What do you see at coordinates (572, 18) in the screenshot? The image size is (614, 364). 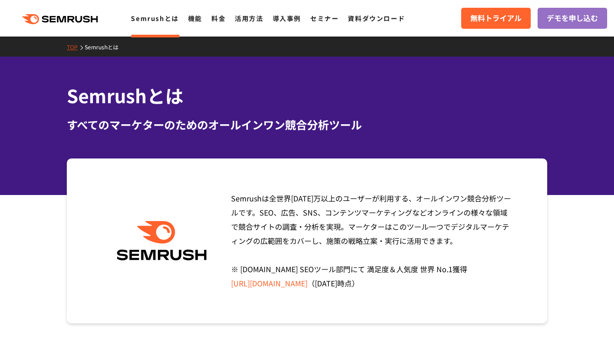 I see `span: デモを申し込む` at bounding box center [572, 18].